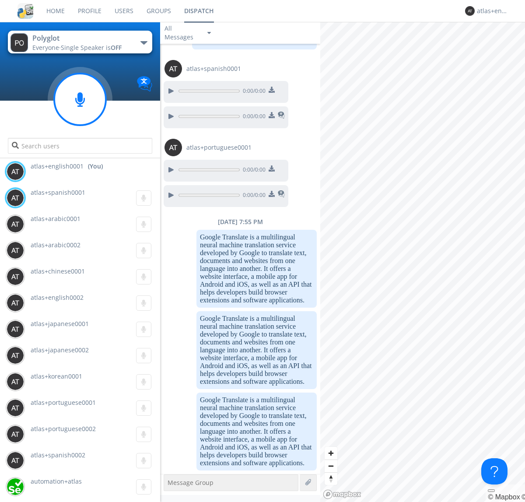  Describe the element at coordinates (25, 11) in the screenshot. I see `img: cddb5a64eb264b2086981ab96f4c1ba7` at that location.